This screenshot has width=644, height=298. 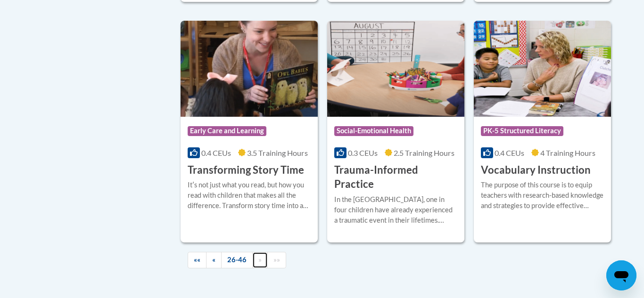 I want to click on span: 3.5 Training Hours, so click(x=277, y=153).